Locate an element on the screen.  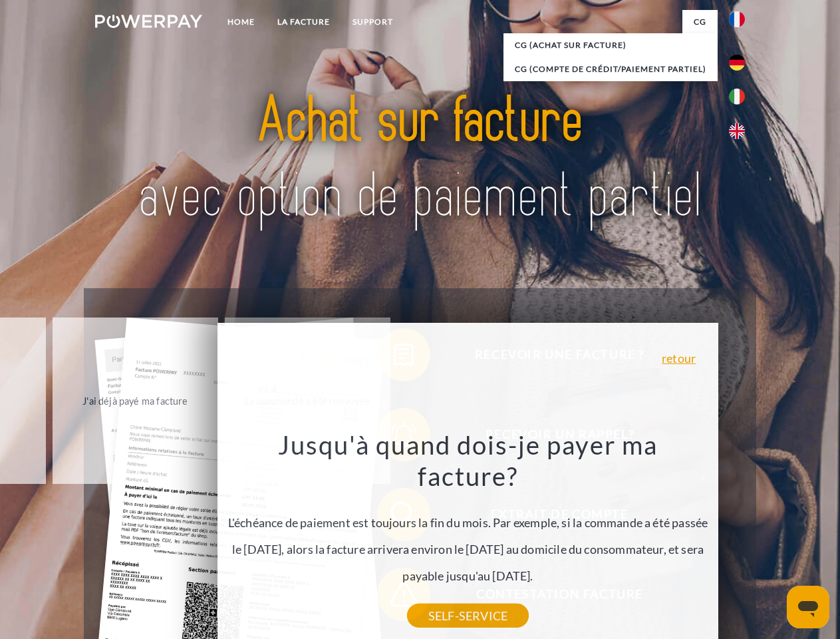
a: SELF-SERVICE is located at coordinates (468, 616).